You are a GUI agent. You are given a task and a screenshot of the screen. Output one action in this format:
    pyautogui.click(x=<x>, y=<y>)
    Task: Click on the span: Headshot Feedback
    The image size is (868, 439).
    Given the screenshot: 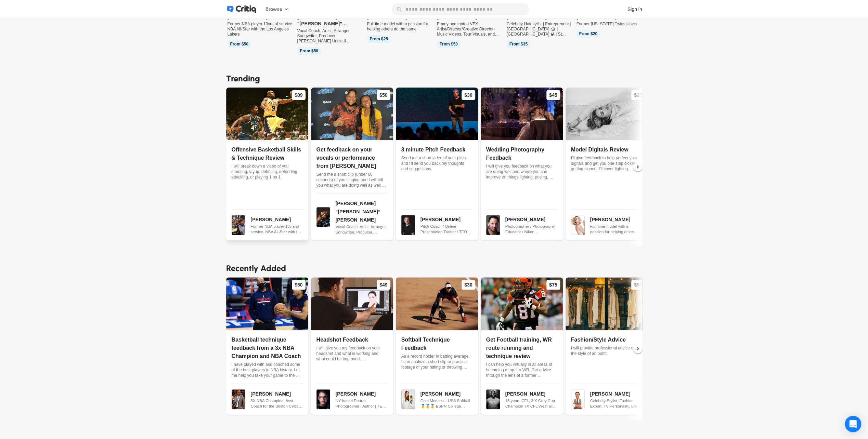 What is the action you would take?
    pyautogui.click(x=342, y=339)
    